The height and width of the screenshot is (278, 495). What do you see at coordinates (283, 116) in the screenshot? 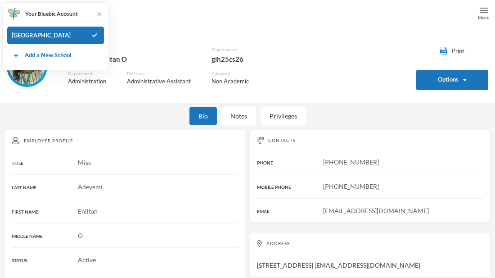
I see `div: Privileges` at bounding box center [283, 116].